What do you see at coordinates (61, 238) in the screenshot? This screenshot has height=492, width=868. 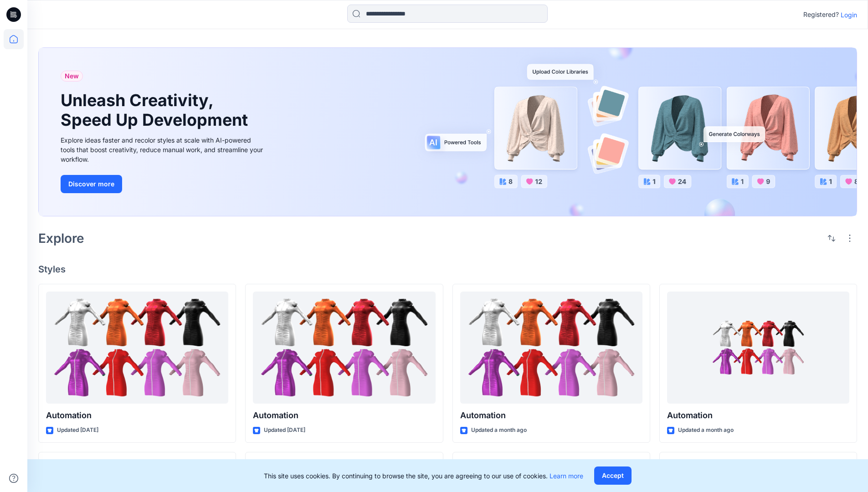 I see `h2: Explore` at bounding box center [61, 238].